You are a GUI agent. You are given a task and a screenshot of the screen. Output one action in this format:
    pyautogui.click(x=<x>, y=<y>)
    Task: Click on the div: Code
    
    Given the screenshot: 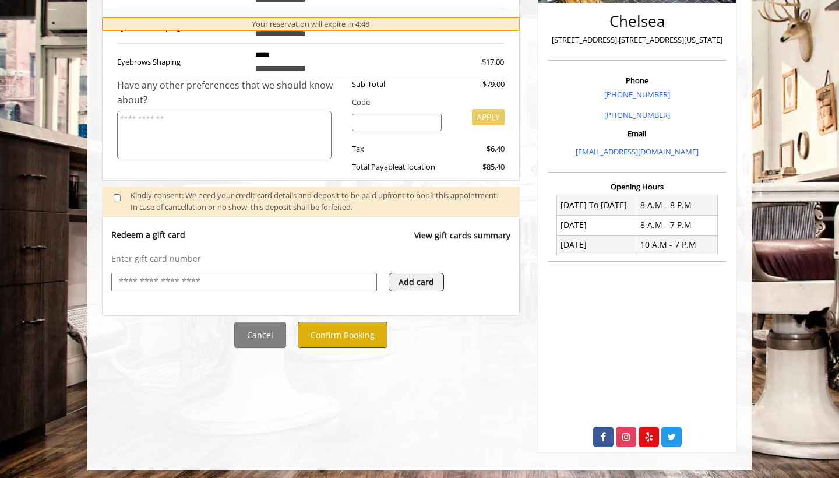 What is the action you would take?
    pyautogui.click(x=424, y=102)
    